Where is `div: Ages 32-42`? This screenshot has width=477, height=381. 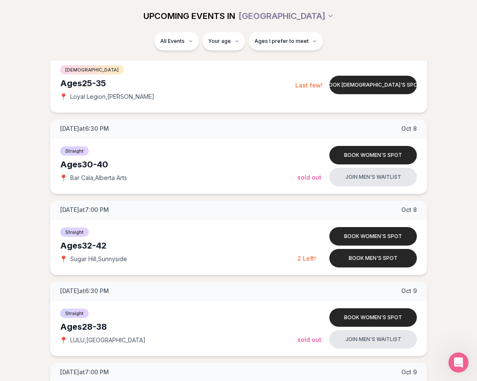 div: Ages 32-42 is located at coordinates (179, 246).